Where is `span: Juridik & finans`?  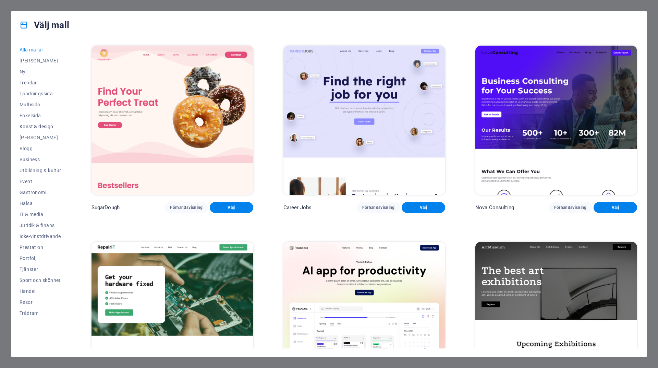 span: Juridik & finans is located at coordinates (40, 225).